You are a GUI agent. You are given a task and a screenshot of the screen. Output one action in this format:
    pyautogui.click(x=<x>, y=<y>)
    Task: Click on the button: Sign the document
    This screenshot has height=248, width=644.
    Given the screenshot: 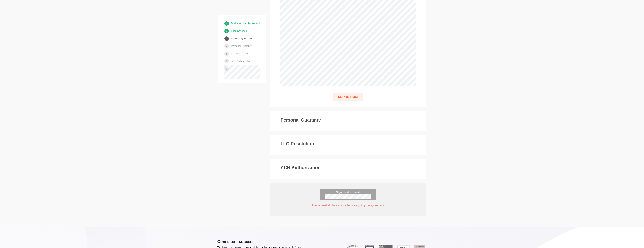 What is the action you would take?
    pyautogui.click(x=348, y=195)
    